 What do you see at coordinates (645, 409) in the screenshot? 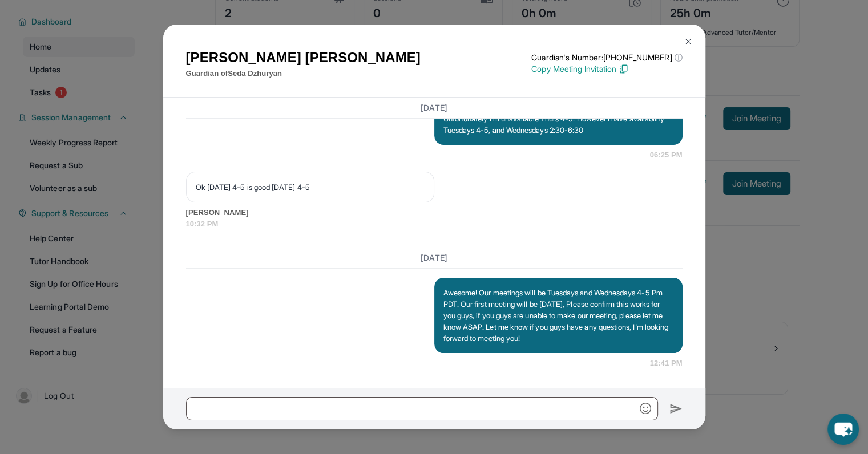
I see `img: Emoji` at bounding box center [645, 409].